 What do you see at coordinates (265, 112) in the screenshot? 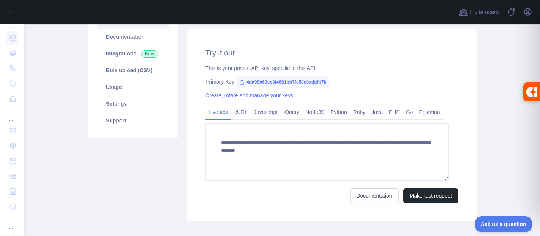
I see `a: Javascript` at bounding box center [265, 112].